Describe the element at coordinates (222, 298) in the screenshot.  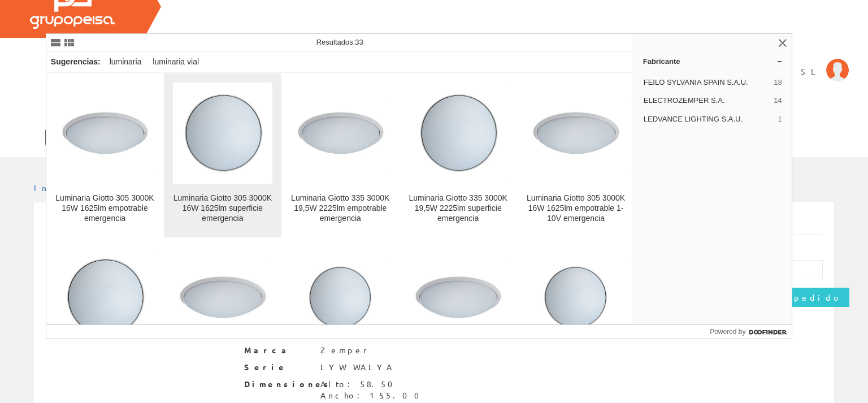
I see `img: Luminaria Giotto 305 3000K 16W 1625lm empotrable DALI emergencia` at that location.